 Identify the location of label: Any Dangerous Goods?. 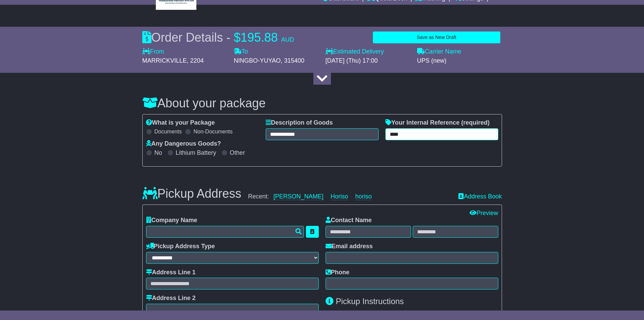
(184, 144).